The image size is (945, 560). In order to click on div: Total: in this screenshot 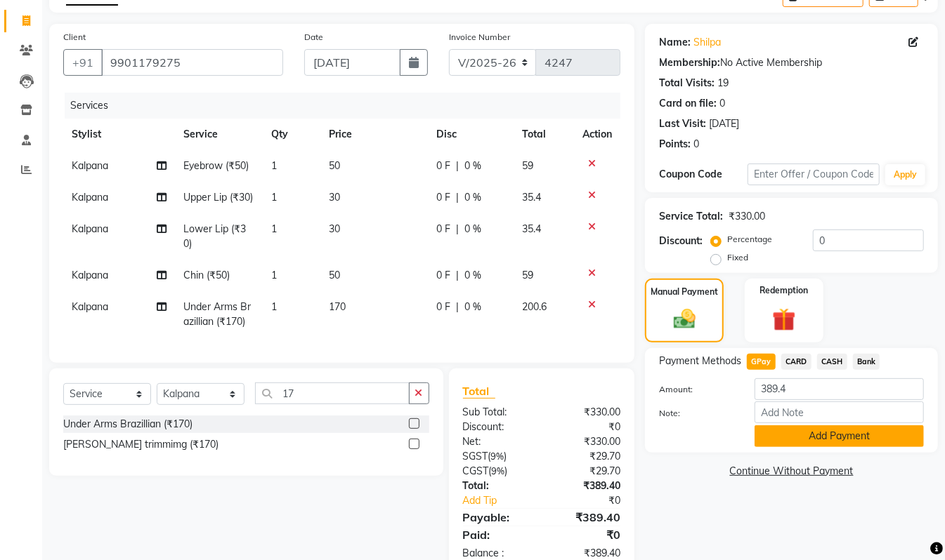, I will do `click(497, 485)`.